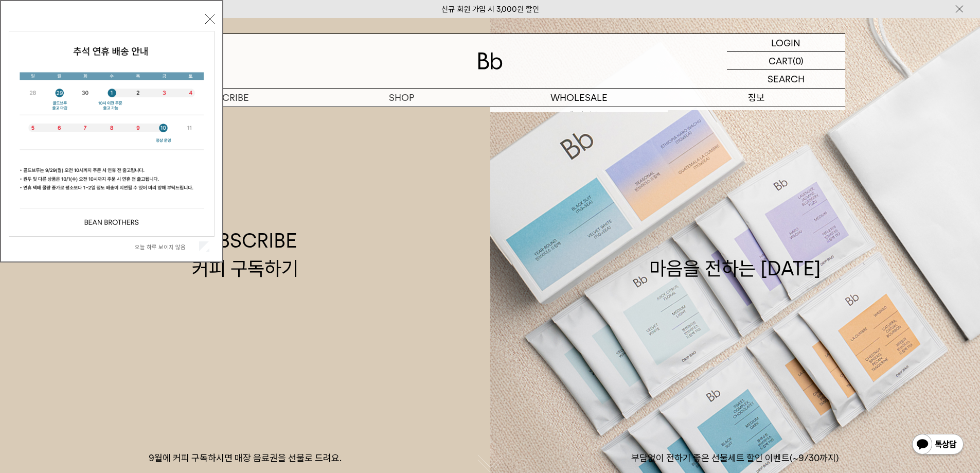 The height and width of the screenshot is (473, 980). Describe the element at coordinates (786, 43) in the screenshot. I see `a: LOGIN` at that location.